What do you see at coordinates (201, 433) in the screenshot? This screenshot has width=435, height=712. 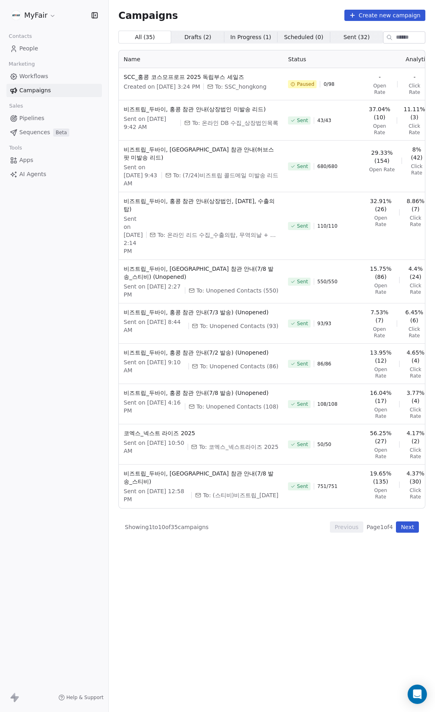 I see `span: 코엑스_넥스트 라이즈 2025` at bounding box center [201, 433].